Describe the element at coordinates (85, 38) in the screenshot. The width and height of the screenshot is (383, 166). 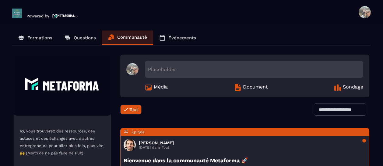
I see `p: Questions` at that location.